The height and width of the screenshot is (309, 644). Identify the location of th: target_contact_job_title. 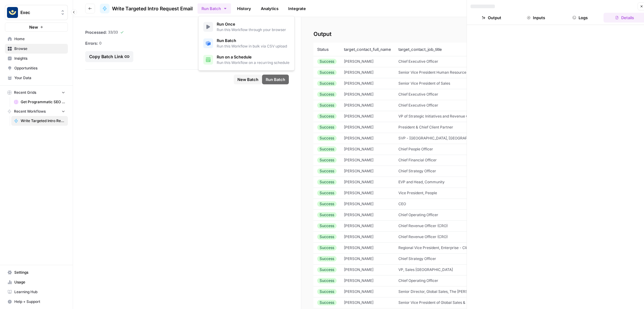
(453, 49).